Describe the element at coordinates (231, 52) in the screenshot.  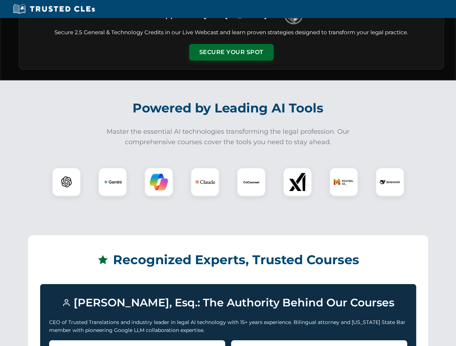
I see `button: Secure Your Spot` at that location.